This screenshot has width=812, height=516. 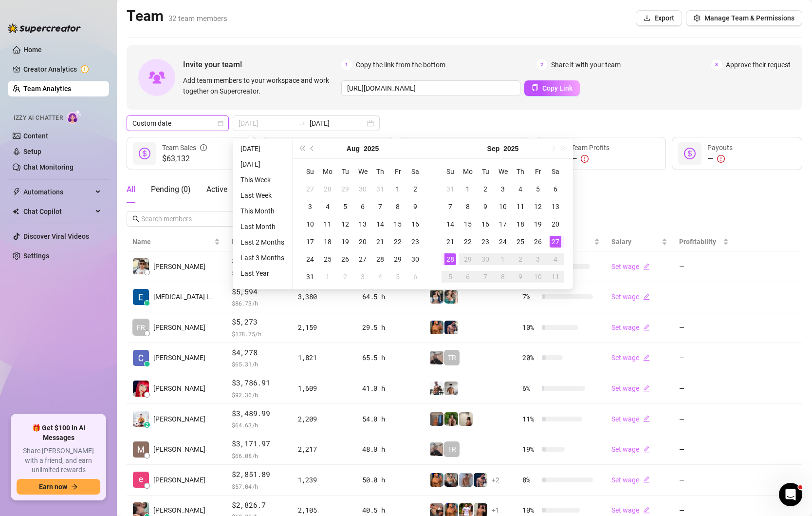 What do you see at coordinates (690, 153) in the screenshot?
I see `span: dollar-circle` at bounding box center [690, 153].